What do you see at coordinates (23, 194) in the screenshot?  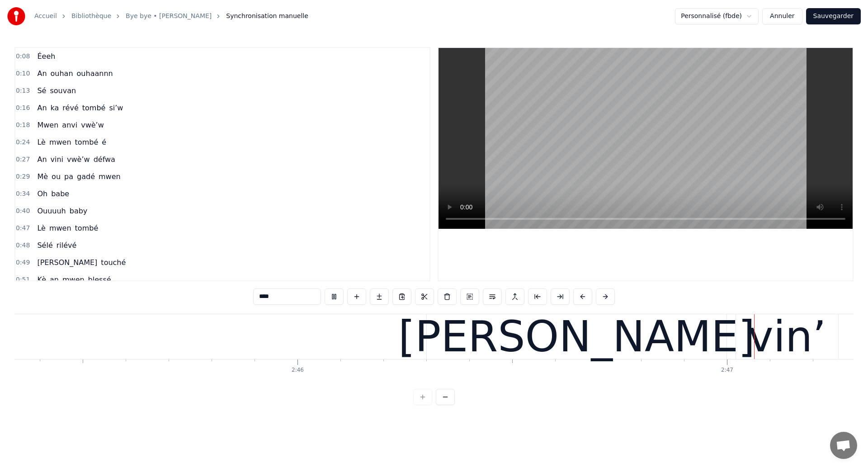 I see `span: 0:34` at bounding box center [23, 194].